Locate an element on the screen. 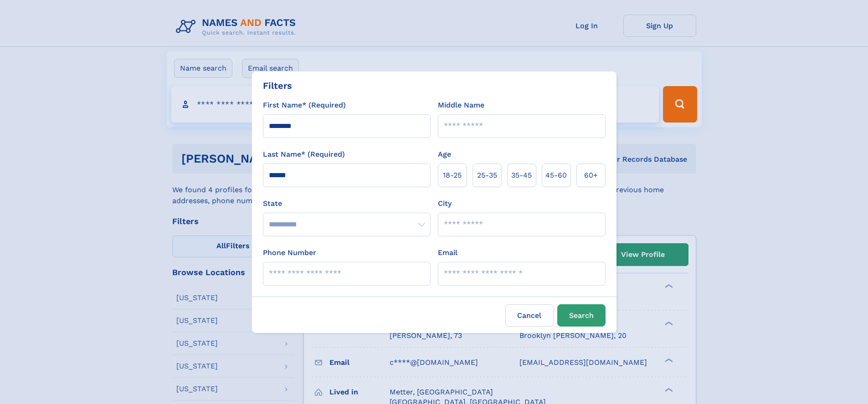  label: First Name* (Required) is located at coordinates (304, 105).